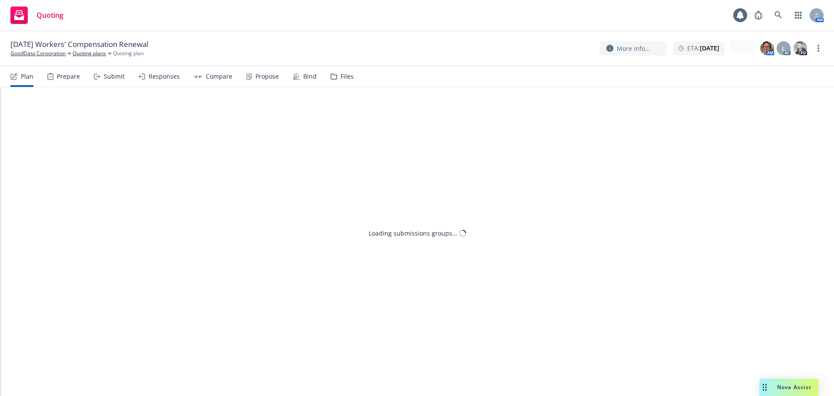 The image size is (834, 396). Describe the element at coordinates (310, 76) in the screenshot. I see `div: Bind` at that location.